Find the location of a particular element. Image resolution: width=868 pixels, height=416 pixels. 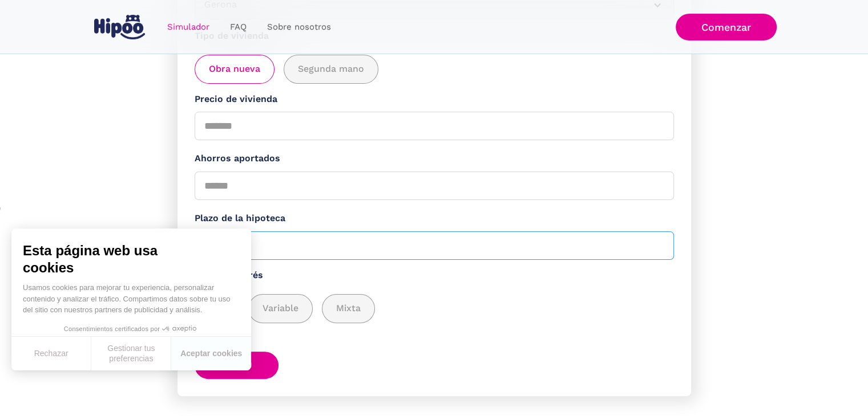

span: Variable is located at coordinates (280, 309).